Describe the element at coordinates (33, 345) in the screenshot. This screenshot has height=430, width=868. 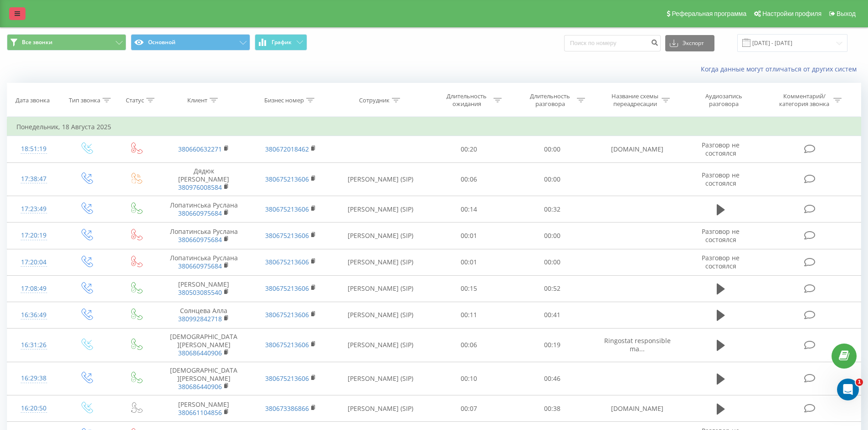
I see `div: 16:31:26` at that location.